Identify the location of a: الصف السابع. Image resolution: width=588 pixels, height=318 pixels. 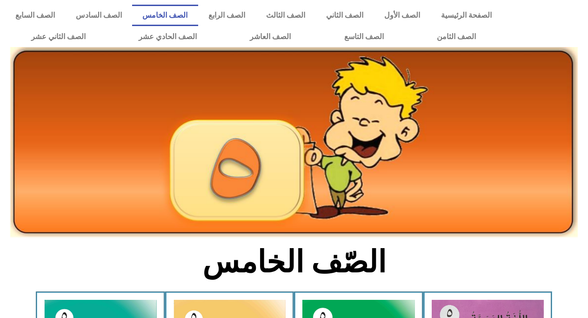
(35, 15).